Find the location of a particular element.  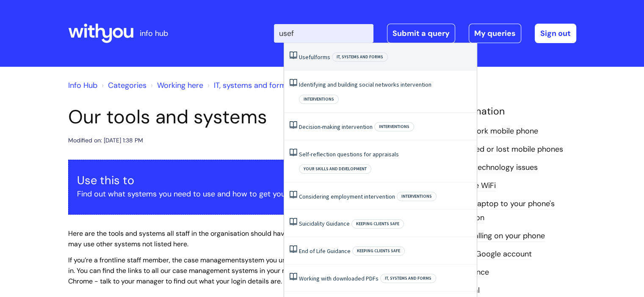

a: Categories is located at coordinates (127, 85).